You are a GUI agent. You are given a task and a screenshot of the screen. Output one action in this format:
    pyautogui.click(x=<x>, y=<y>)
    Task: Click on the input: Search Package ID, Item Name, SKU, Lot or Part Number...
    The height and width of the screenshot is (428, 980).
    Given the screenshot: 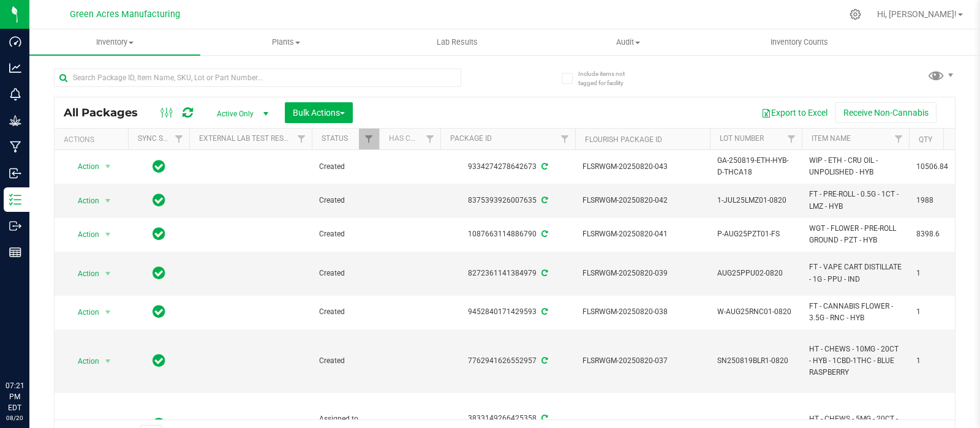 What is the action you would take?
    pyautogui.click(x=257, y=78)
    